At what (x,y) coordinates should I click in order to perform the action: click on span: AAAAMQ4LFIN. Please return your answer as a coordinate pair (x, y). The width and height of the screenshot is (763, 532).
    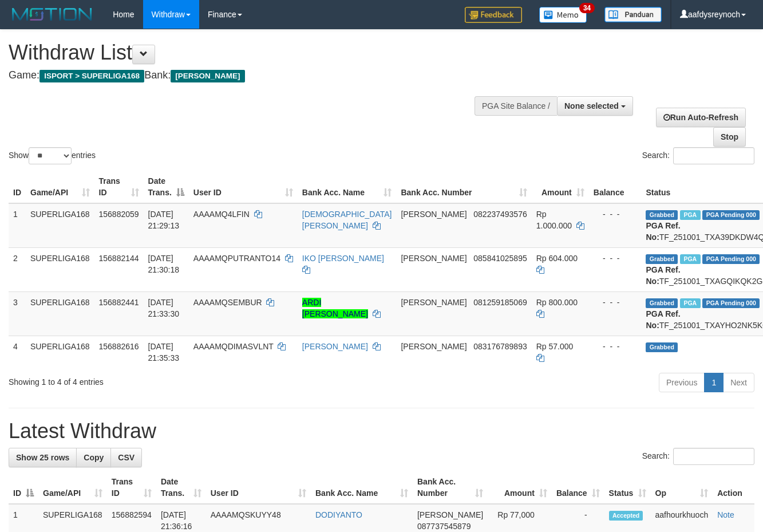
    Looking at the image, I should click on (222, 214).